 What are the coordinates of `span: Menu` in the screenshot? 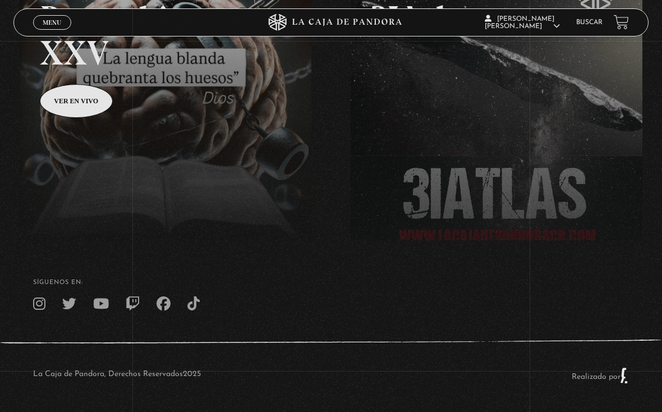 It's located at (52, 22).